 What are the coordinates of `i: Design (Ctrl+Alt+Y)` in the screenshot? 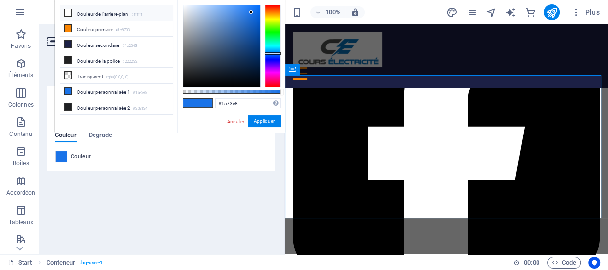 It's located at (451, 12).